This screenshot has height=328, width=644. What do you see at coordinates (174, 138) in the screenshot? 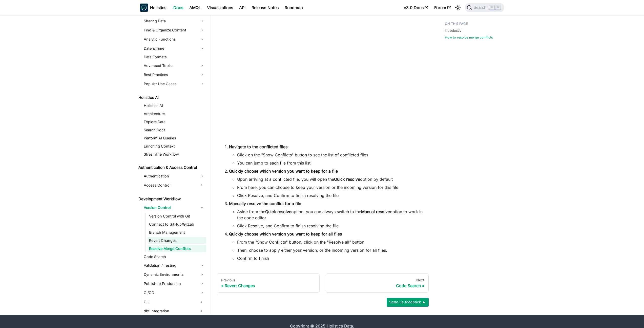
I see `a: Perform AI Queries` at bounding box center [174, 138].